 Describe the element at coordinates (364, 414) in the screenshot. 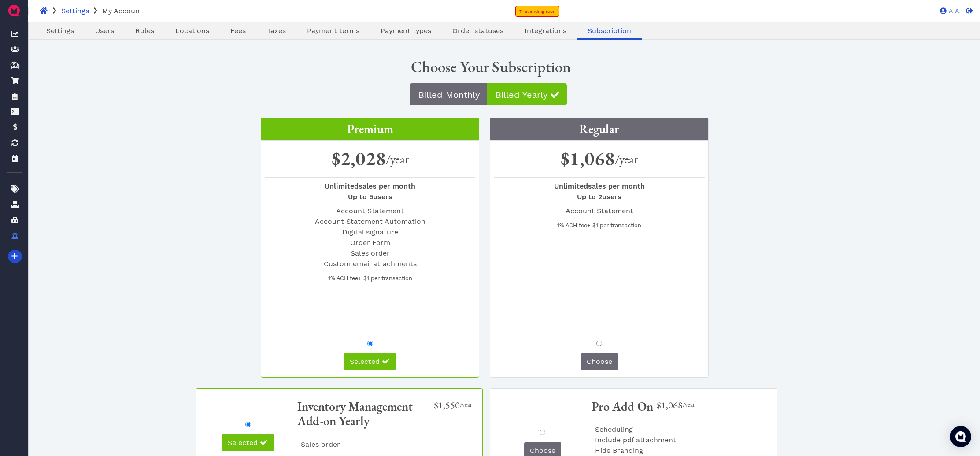

I see `div: Inventory Management Add-on Yearly` at that location.